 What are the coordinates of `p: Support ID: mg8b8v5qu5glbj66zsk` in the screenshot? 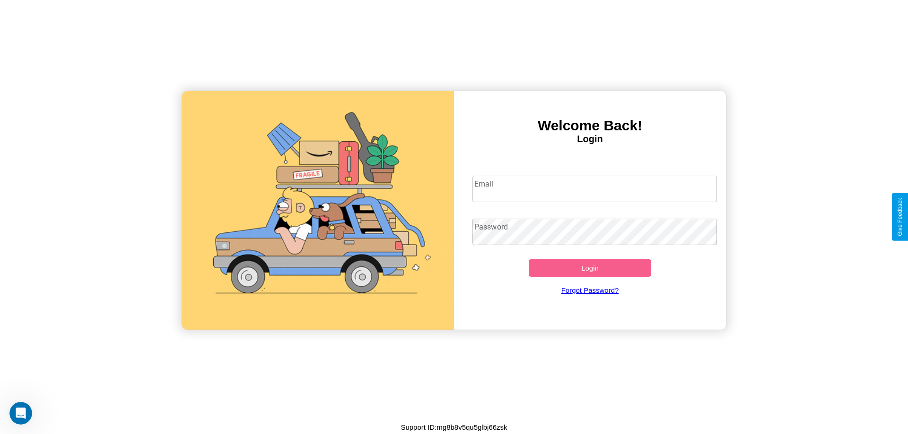 It's located at (453, 427).